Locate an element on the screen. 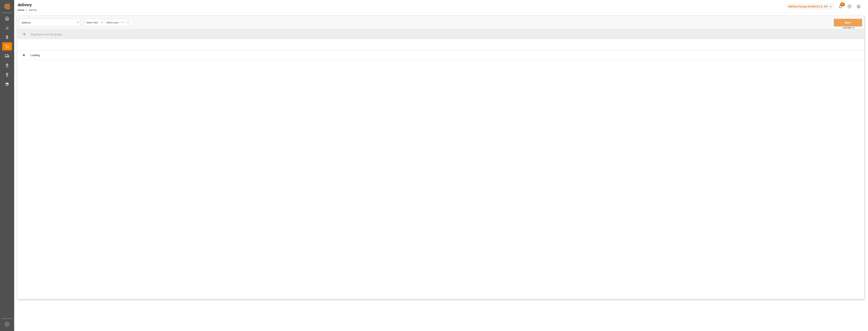 Image resolution: width=868 pixels, height=331 pixels. div: Select field is located at coordinates (93, 22).